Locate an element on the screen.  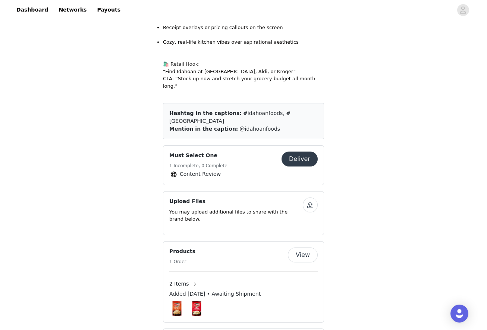
span: 2 Items is located at coordinates (179, 283).